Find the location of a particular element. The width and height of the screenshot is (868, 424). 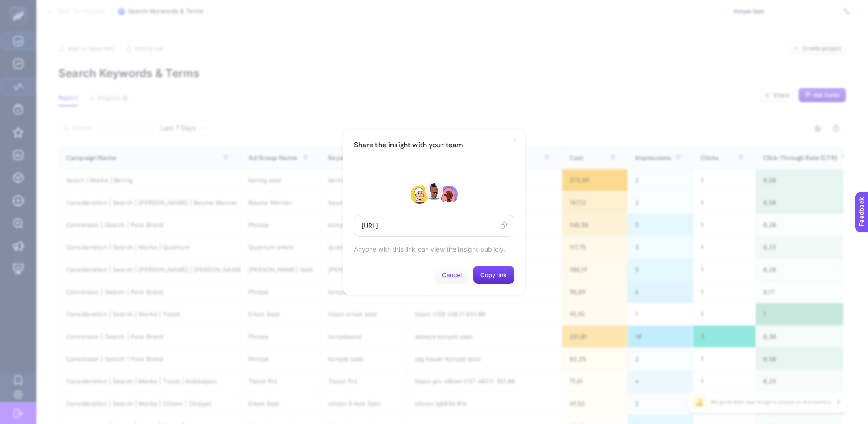

button: Copy link is located at coordinates (493, 275).